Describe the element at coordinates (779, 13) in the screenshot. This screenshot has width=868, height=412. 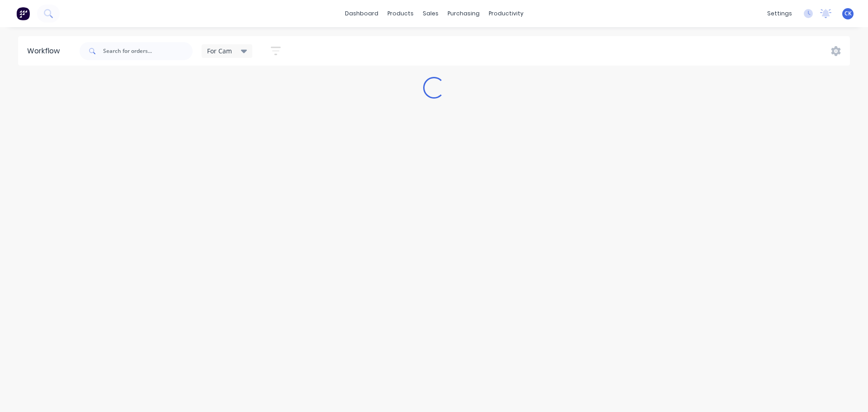
I see `div: settings` at that location.